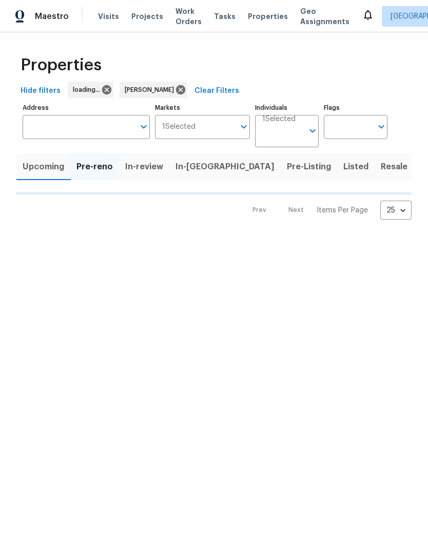 The width and height of the screenshot is (428, 549). Describe the element at coordinates (147, 16) in the screenshot. I see `span: Projects` at that location.